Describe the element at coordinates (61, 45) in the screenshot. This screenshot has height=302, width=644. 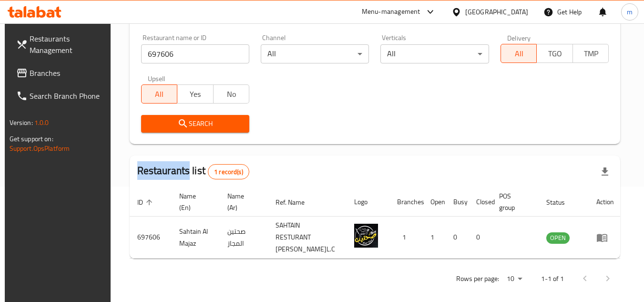
I see `a: Restaurants Management` at that location.